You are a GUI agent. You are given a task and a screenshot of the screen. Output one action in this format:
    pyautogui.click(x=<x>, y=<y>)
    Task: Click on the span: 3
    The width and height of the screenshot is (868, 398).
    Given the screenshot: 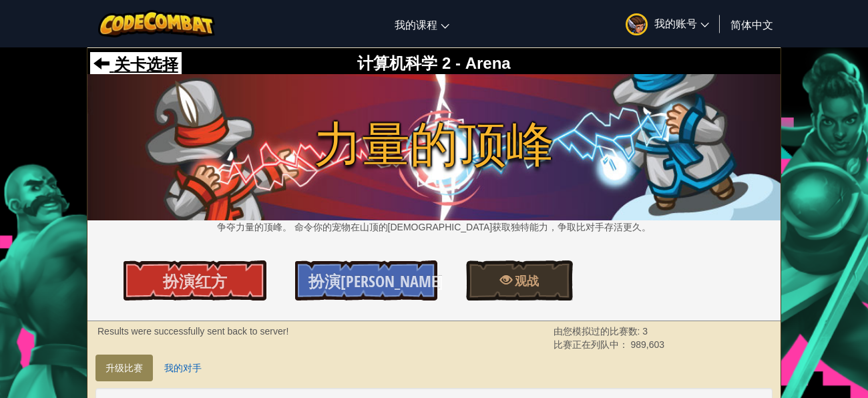 What is the action you would take?
    pyautogui.click(x=646, y=331)
    